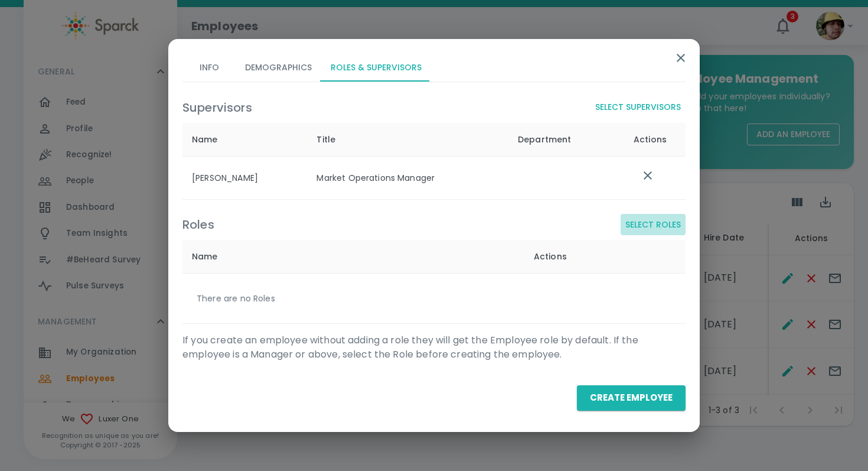 This screenshot has width=868, height=471. What do you see at coordinates (278, 67) in the screenshot?
I see `button: Demographics` at bounding box center [278, 67].